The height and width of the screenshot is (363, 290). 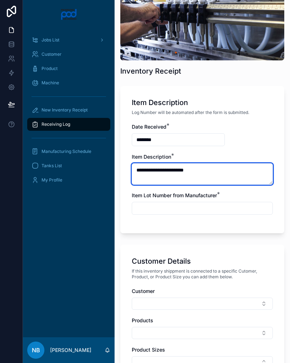 I want to click on span: Product, so click(x=49, y=69).